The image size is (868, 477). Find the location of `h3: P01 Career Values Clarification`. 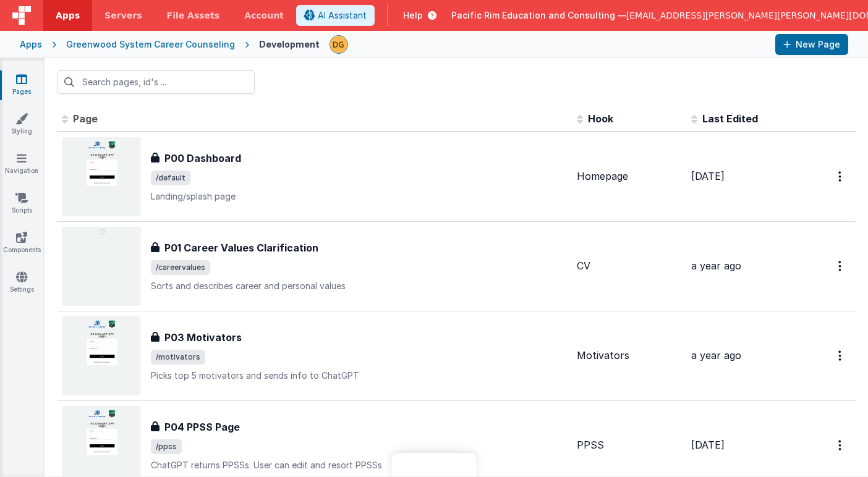

h3: P01 Career Values Clarification is located at coordinates (241, 248).